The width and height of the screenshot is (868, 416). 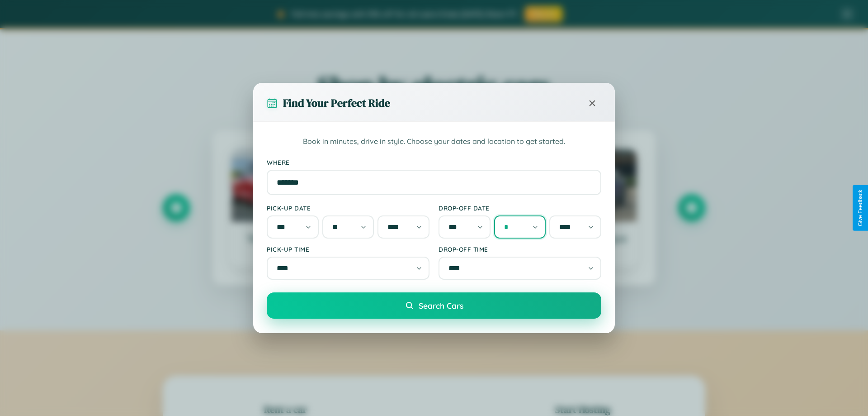 What do you see at coordinates (520, 208) in the screenshot?
I see `label: Drop-off Date` at bounding box center [520, 208].